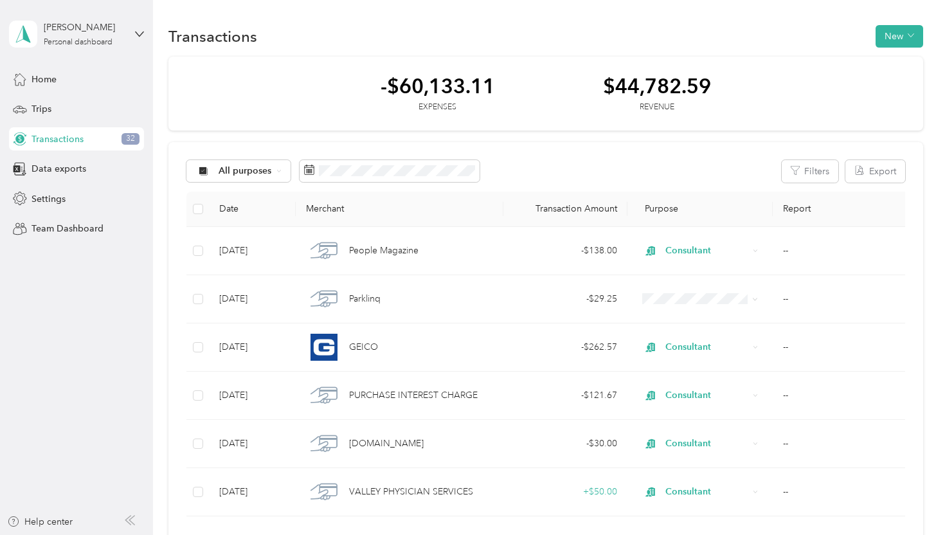 This screenshot has width=945, height=535. I want to click on img: GEICO, so click(324, 347).